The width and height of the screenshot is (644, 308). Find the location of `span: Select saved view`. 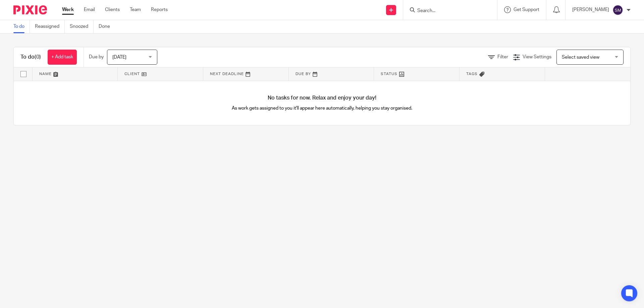

span: Select saved view is located at coordinates (581, 58).